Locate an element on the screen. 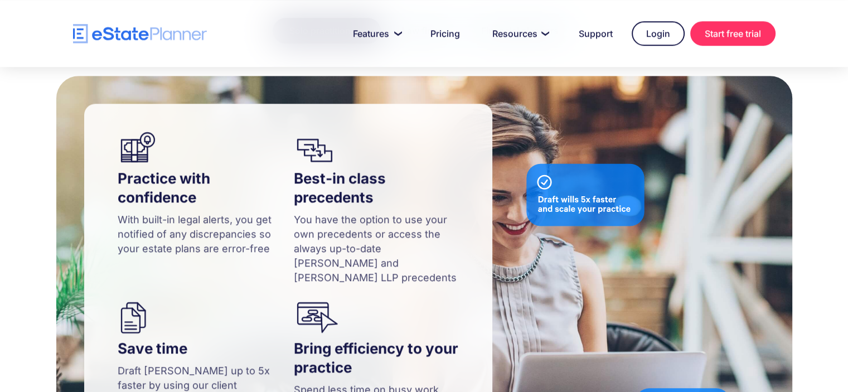 The width and height of the screenshot is (848, 392). h4: Save time is located at coordinates (200, 349).